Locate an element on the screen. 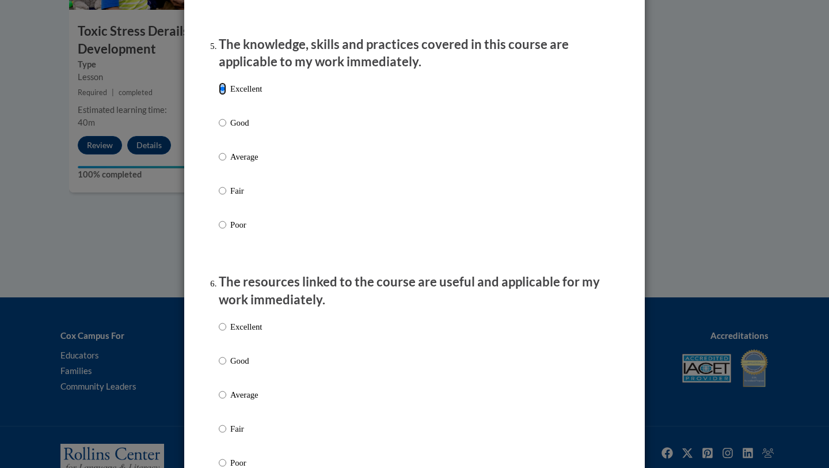 The height and width of the screenshot is (468, 829). input: Poor is located at coordinates (222, 225).